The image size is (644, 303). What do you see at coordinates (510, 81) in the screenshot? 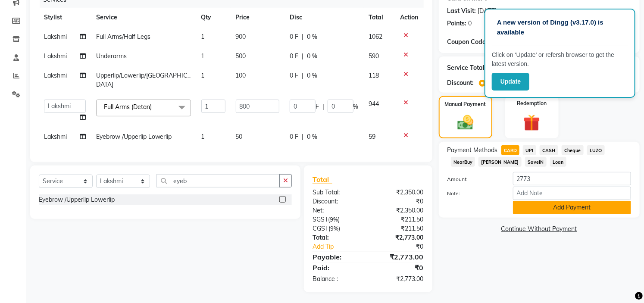
I see `button: Update` at bounding box center [510, 81].